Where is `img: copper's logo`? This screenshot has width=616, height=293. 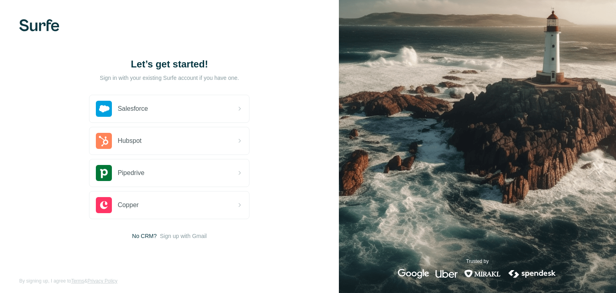 img: copper's logo is located at coordinates (104, 205).